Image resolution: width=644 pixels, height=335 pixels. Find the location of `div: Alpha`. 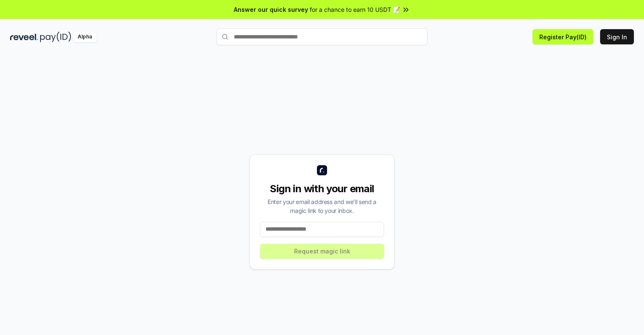

div: Alpha is located at coordinates (85, 37).